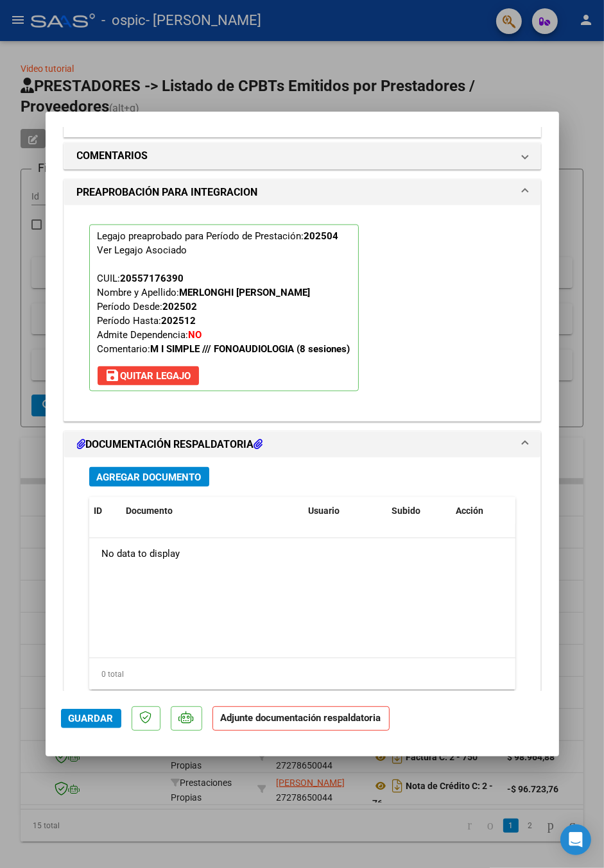  I want to click on datatable-header-cell: Subido, so click(419, 511).